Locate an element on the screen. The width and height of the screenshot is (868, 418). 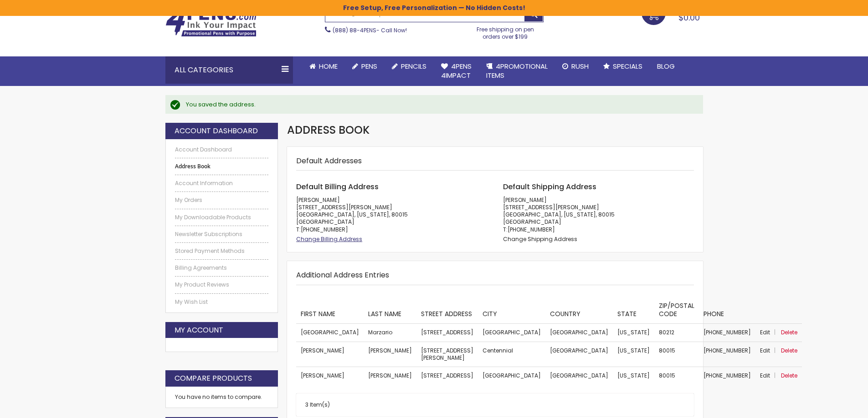
span: Pens is located at coordinates (369, 66).